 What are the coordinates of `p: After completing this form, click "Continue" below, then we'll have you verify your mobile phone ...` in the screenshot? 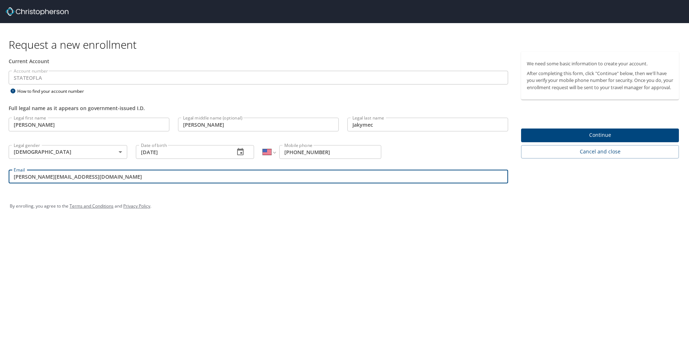 It's located at (600, 80).